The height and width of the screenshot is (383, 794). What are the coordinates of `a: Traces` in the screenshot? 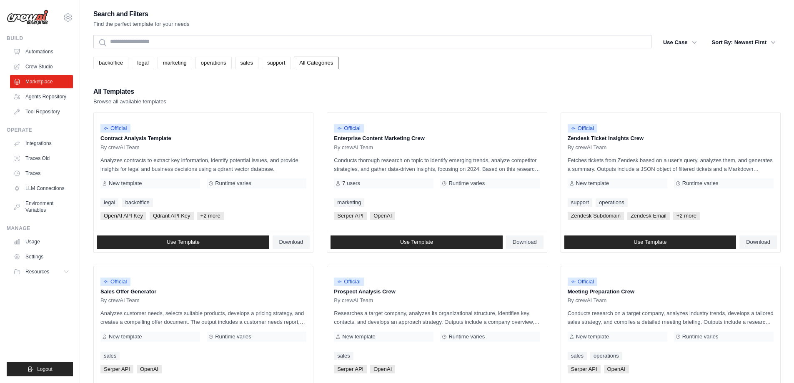 It's located at (41, 173).